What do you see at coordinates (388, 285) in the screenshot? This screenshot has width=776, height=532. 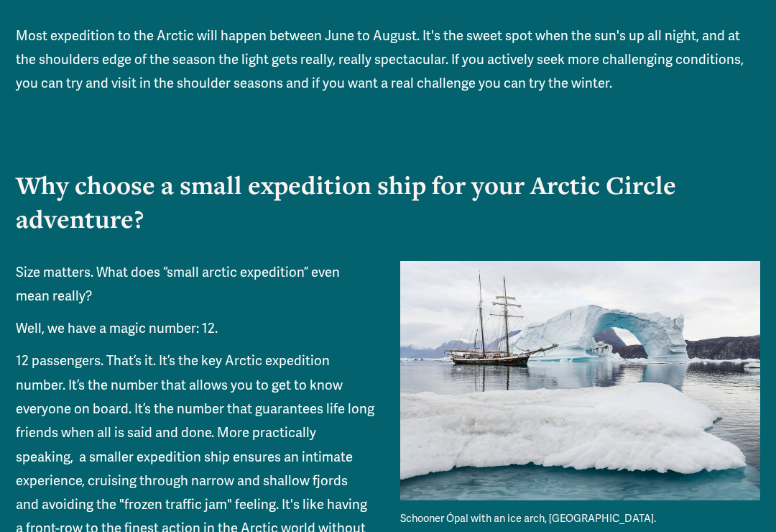 I see `p: Size matters. What does “small arctic expedition” even mean really?` at bounding box center [388, 285].